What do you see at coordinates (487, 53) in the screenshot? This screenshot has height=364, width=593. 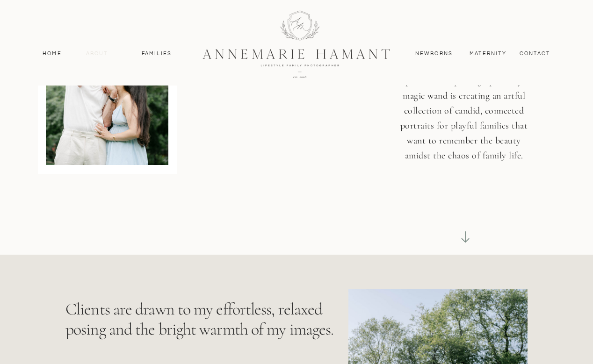 I see `nav: MAternity` at bounding box center [487, 53].